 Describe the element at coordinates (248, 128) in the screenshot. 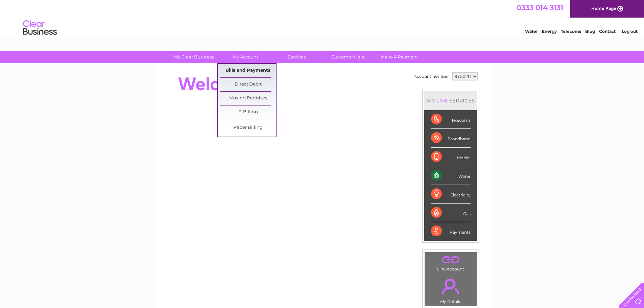

I see `a: Paper Billing` at that location.